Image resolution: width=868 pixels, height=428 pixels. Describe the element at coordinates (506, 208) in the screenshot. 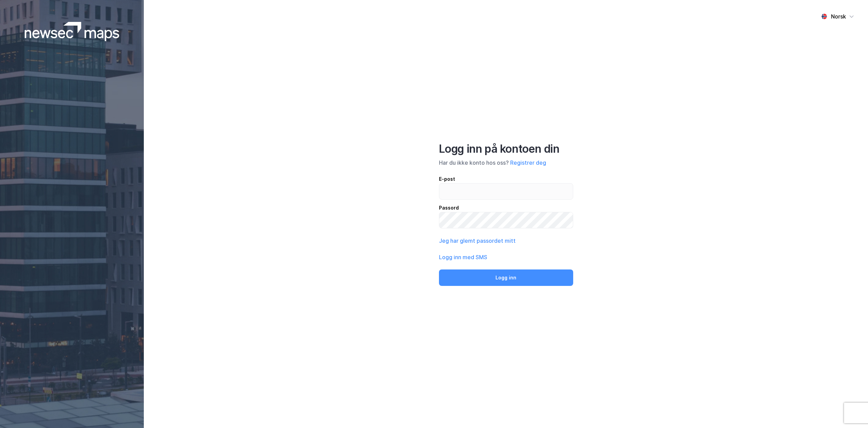

I see `div: Passord` at that location.